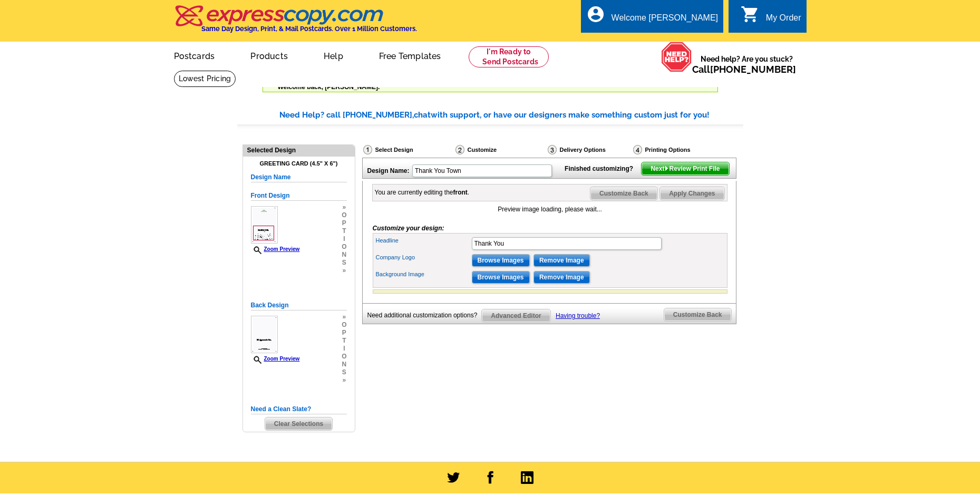 The height and width of the screenshot is (495, 980). I want to click on h4: Same Day Design, Print, & Mail Postcards. Over 1 Million Customers., so click(309, 29).